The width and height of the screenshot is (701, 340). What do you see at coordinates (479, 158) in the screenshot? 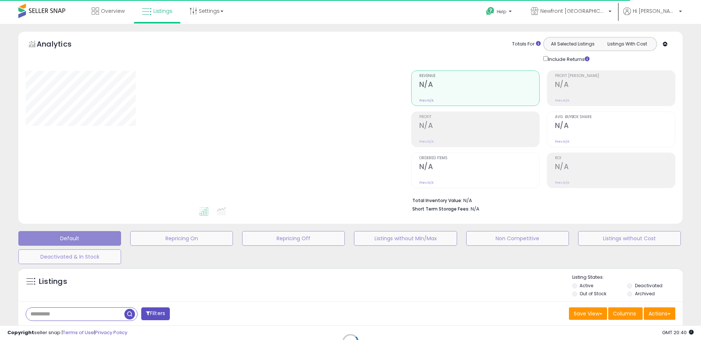
I see `span: Ordered Items` at bounding box center [479, 158].